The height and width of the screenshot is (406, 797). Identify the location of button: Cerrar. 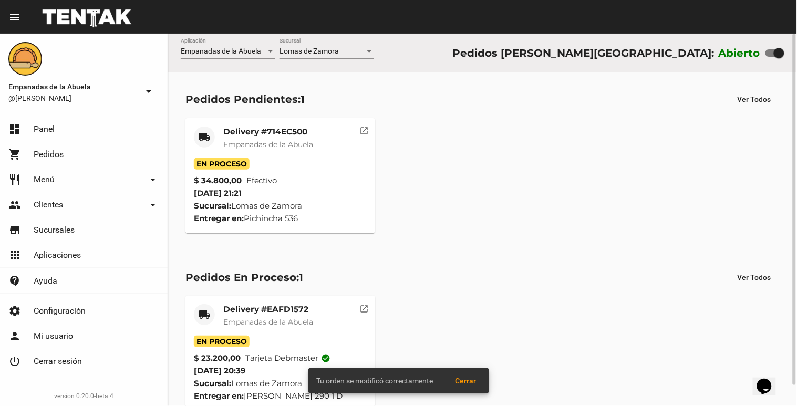
(466, 381).